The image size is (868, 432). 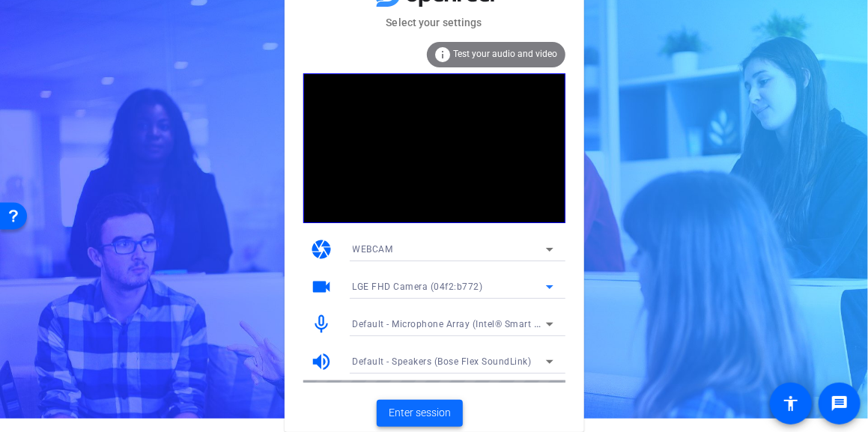 What do you see at coordinates (418, 287) in the screenshot?
I see `span: LGE FHD Camera (04f2:b772)` at bounding box center [418, 287].